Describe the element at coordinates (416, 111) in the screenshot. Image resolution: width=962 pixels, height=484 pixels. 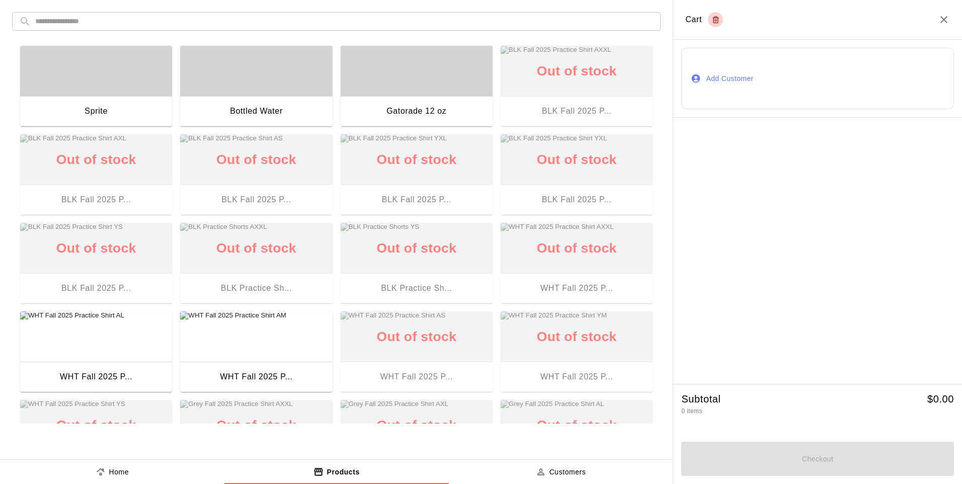
I see `div: Gatorade 12 oz` at that location.